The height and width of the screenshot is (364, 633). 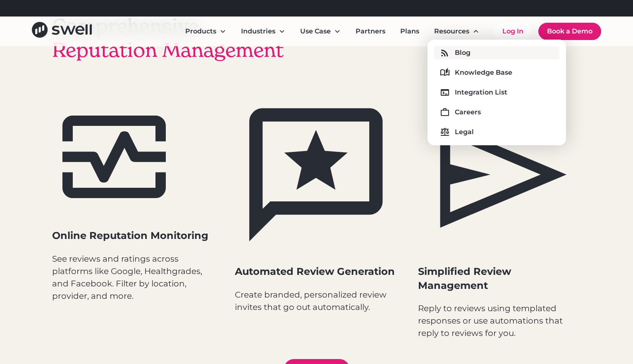 What do you see at coordinates (497, 73) in the screenshot?
I see `a: Knowledge Base` at bounding box center [497, 73].